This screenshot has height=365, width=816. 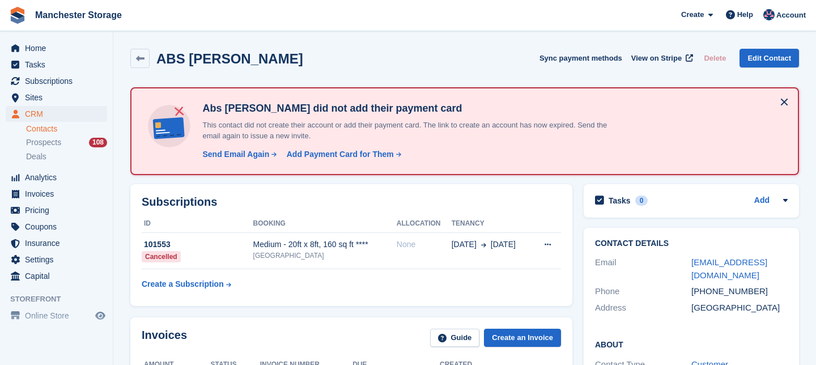 What do you see at coordinates (66, 156) in the screenshot?
I see `a: Deals` at bounding box center [66, 156].